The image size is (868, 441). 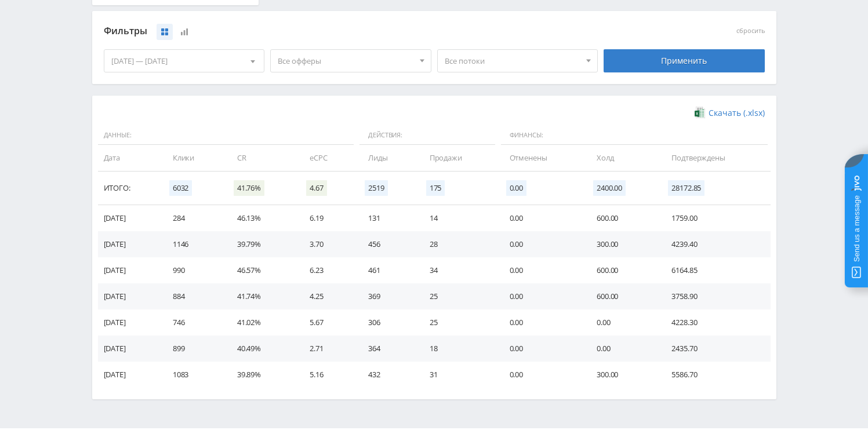 I want to click on td: 39.89%, so click(x=261, y=374).